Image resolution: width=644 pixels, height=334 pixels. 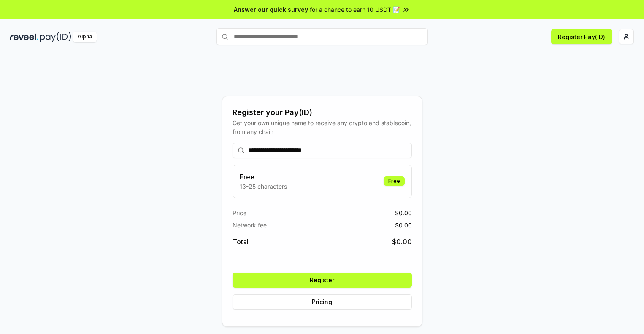 What do you see at coordinates (85, 36) in the screenshot?
I see `div: Alpha` at bounding box center [85, 36].